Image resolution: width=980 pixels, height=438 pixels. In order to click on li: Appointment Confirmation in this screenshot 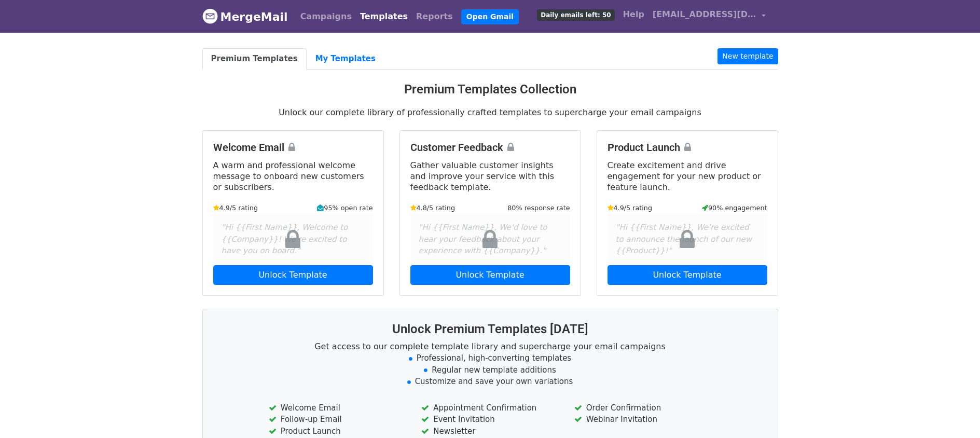, I will do `click(490, 408)`.